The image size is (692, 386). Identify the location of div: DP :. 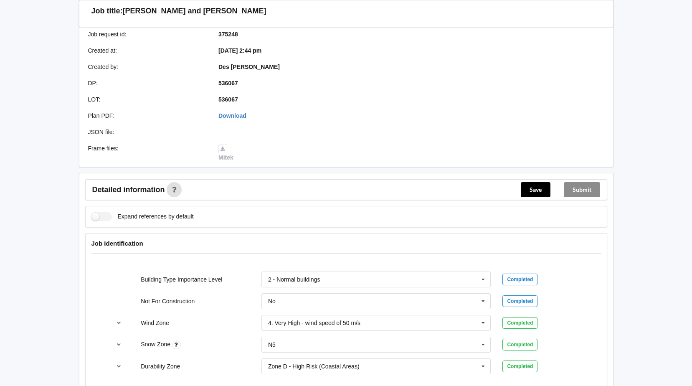
(147, 83).